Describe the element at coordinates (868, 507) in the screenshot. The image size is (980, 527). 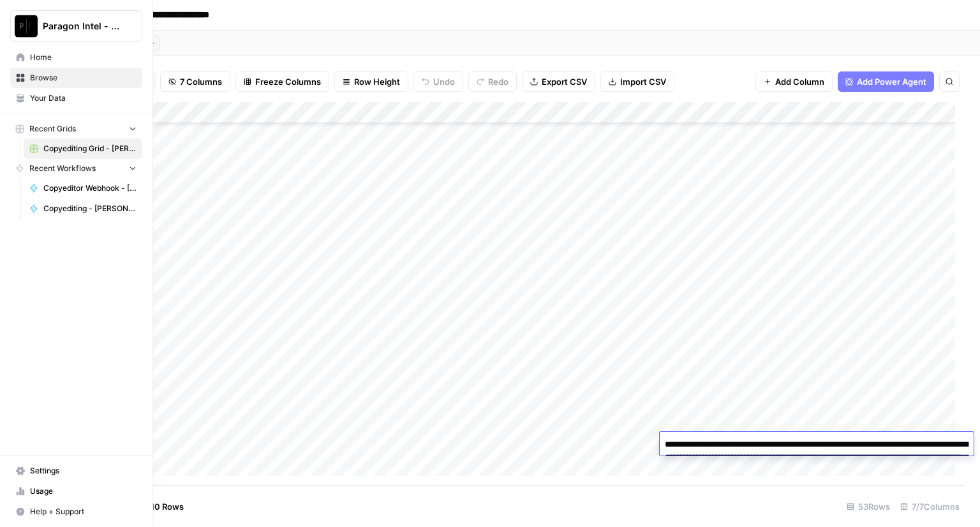
I see `div: 53 Rows` at that location.